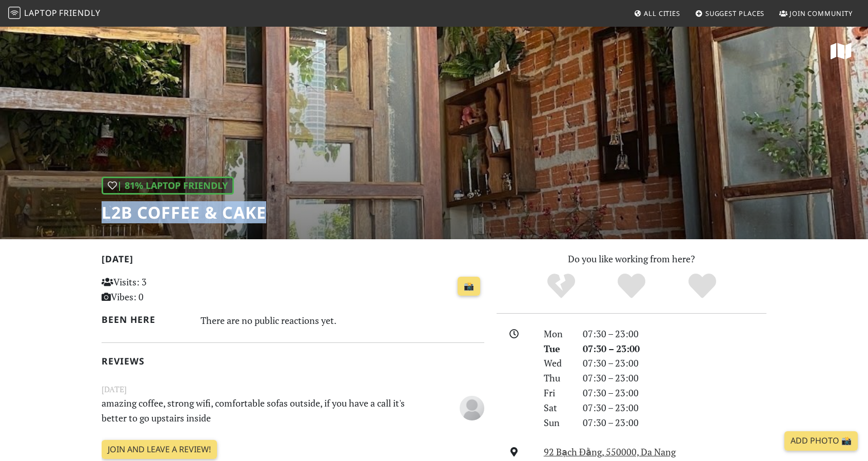 The height and width of the screenshot is (461, 868). What do you see at coordinates (730, 13) in the screenshot?
I see `a: Suggest Places` at bounding box center [730, 13].